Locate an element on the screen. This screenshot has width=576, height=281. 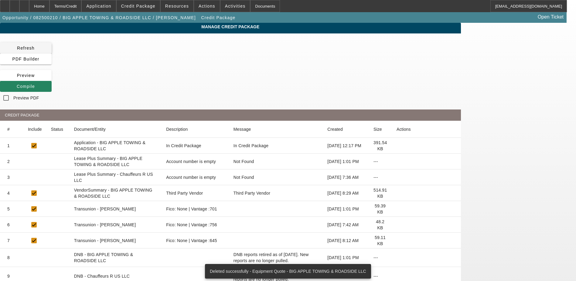
mat-cell: 59.11 KB is located at coordinates (380, 240).